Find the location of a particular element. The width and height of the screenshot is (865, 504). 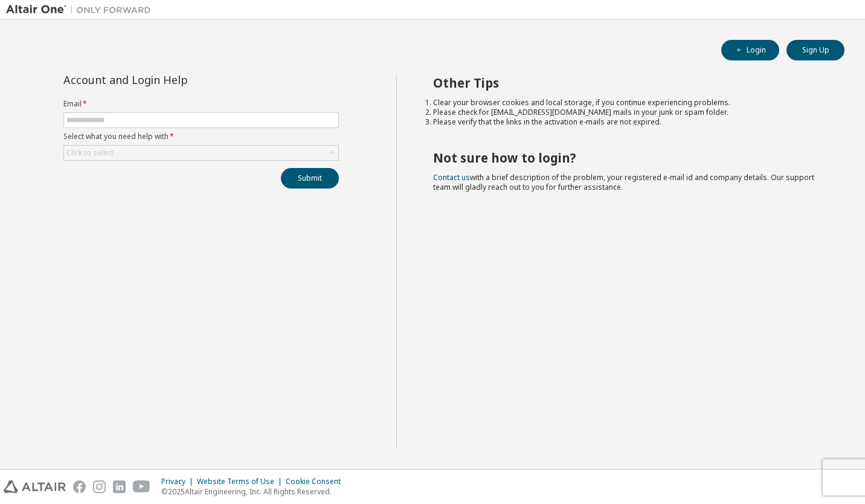

span: with a brief description of the problem, your registered e-mail id and company details. Our suppo... is located at coordinates (623, 182).